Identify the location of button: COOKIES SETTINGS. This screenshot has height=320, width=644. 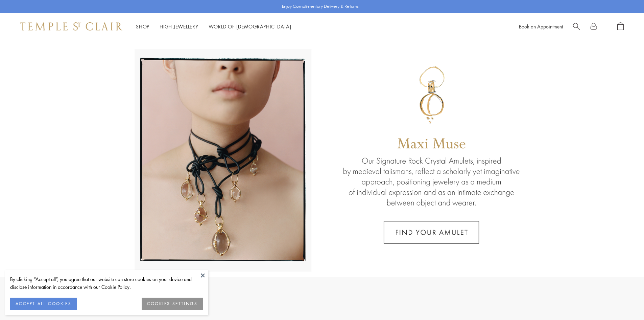
(172, 304).